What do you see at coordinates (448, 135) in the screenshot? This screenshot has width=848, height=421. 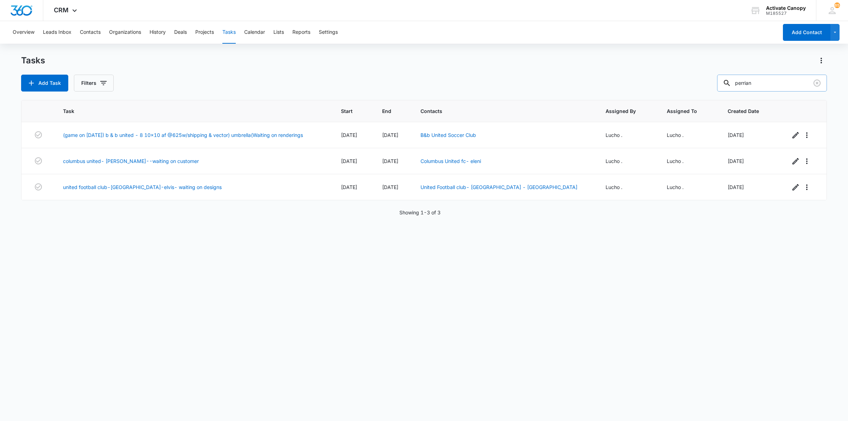 I see `a: B&b United Soccer Club` at bounding box center [448, 135].